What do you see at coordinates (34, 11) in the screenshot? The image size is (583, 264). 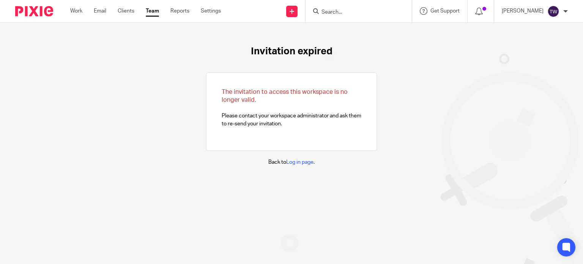 I see `img: Pixie` at bounding box center [34, 11].